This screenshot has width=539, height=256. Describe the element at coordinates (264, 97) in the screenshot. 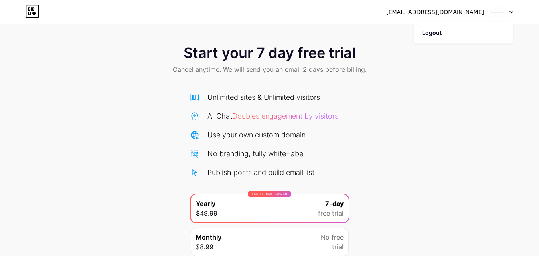

I see `div: Unlimited sites & Unlimited visitors` at that location.